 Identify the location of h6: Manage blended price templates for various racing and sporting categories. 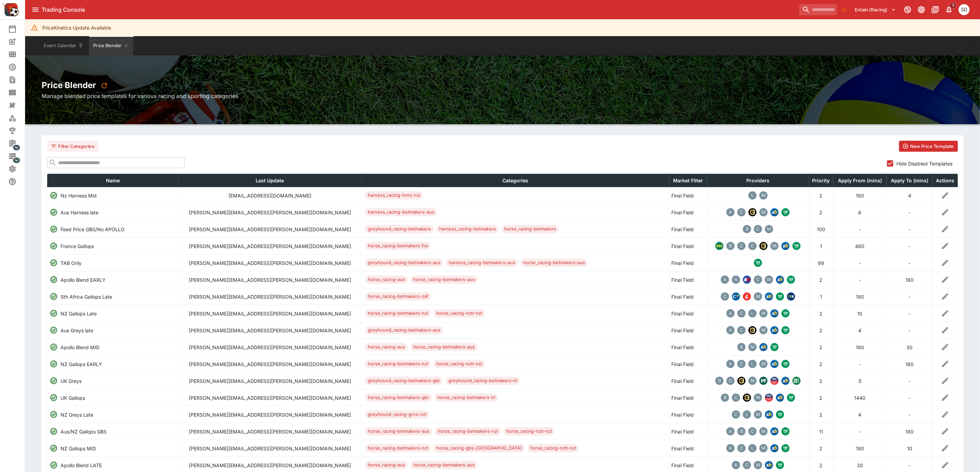
(502, 96).